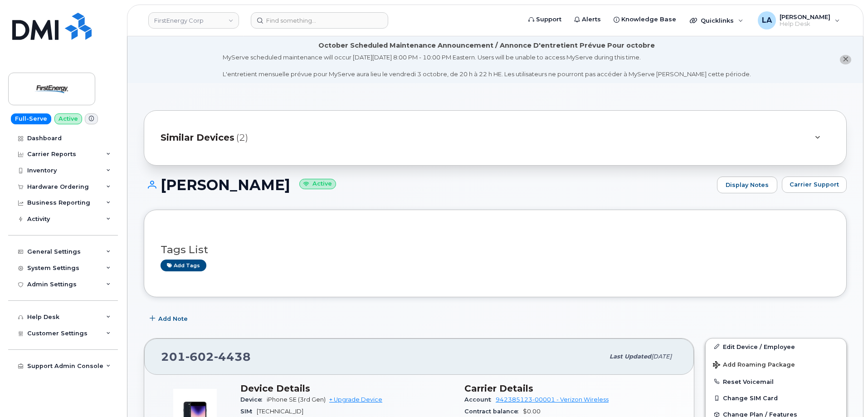 The width and height of the screenshot is (868, 417). Describe the element at coordinates (242, 137) in the screenshot. I see `span: (2)` at that location.